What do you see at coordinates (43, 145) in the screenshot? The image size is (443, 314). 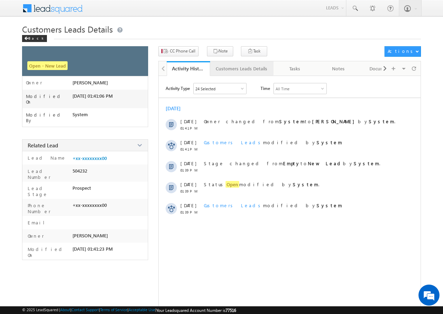 I see `span: Related Lead` at bounding box center [43, 145].